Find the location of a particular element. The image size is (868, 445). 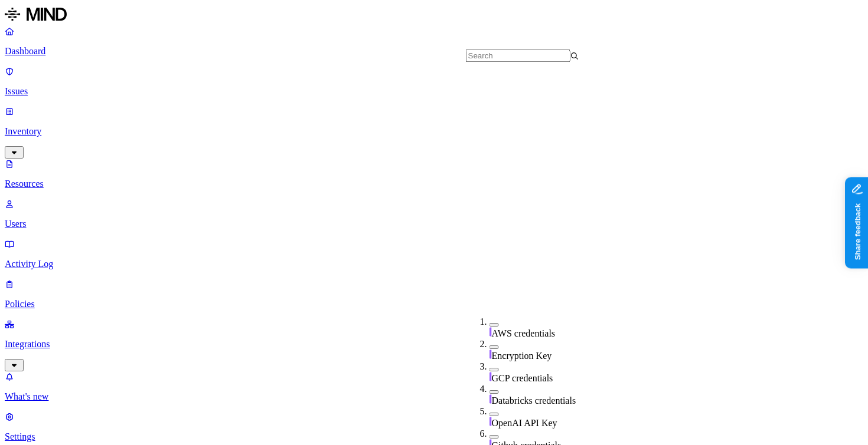

p: Dashboard is located at coordinates (434, 51).